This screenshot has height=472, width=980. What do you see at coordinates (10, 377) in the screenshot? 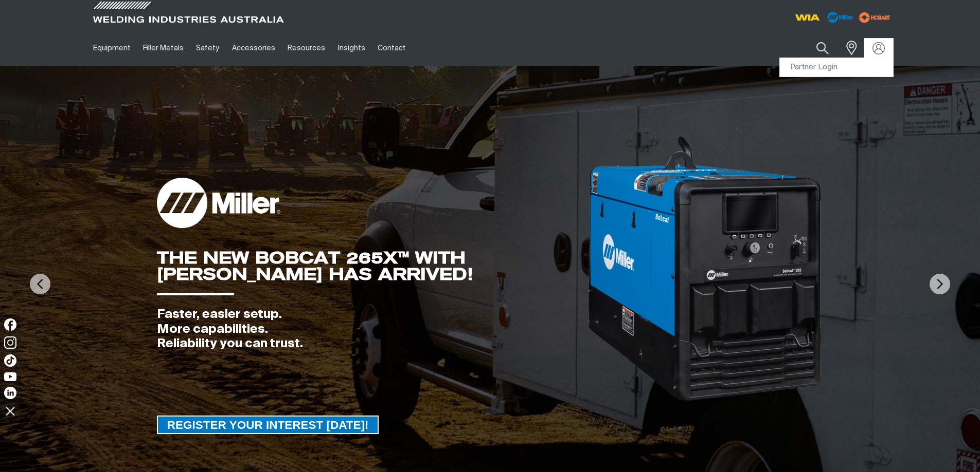
I see `img: YouTube` at bounding box center [10, 377].